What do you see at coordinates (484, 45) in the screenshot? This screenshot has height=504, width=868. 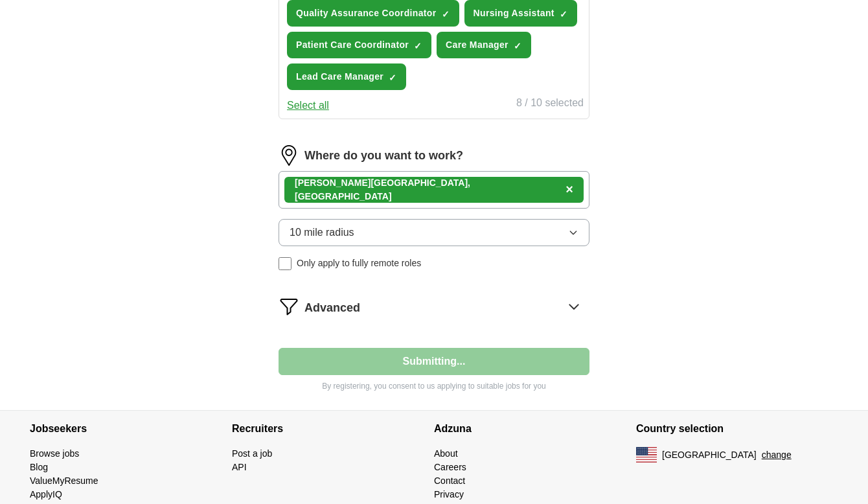 I see `button: Care Manager✓` at bounding box center [484, 45].